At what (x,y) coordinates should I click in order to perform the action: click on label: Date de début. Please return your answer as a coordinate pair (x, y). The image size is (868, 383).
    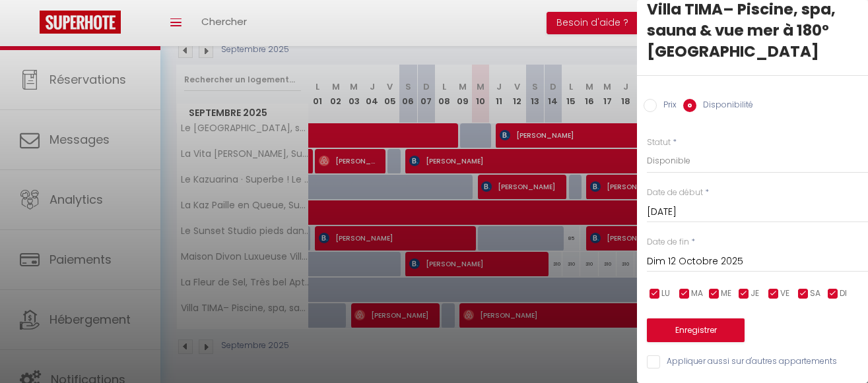
    Looking at the image, I should click on (674, 193).